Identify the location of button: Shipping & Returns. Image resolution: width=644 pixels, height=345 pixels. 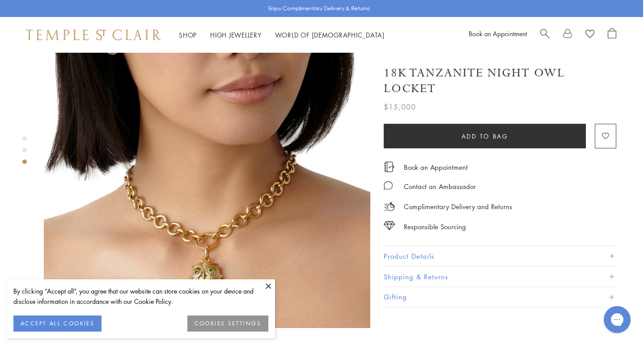
(500, 276).